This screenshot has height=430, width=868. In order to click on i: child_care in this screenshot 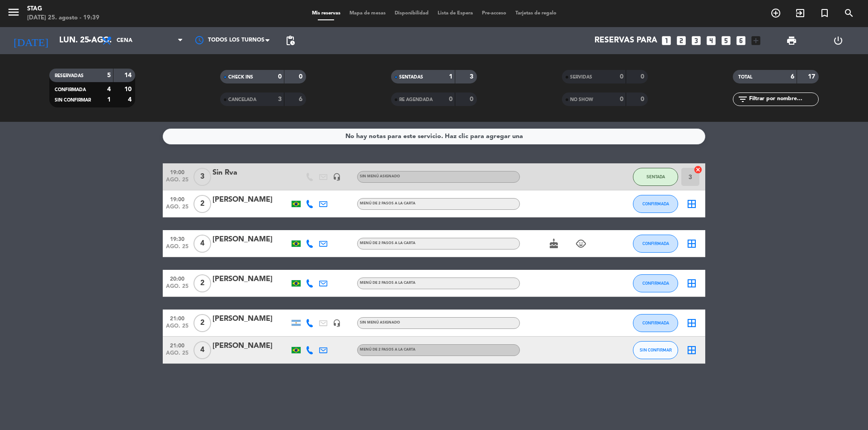, I will do `click(581, 244)`.